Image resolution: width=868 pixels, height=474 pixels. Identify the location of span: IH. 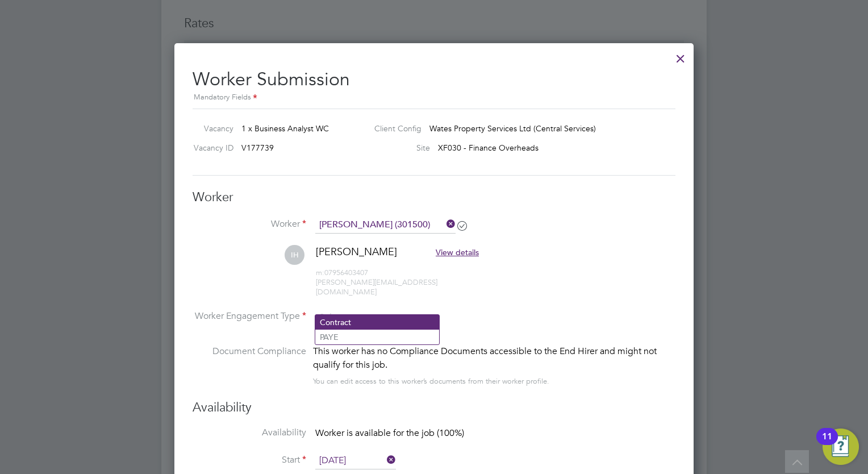
(294, 254).